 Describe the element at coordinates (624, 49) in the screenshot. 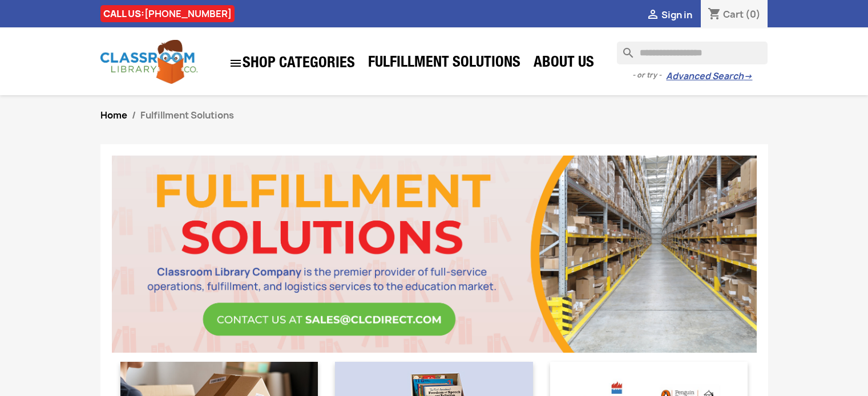

I see `i: search` at that location.